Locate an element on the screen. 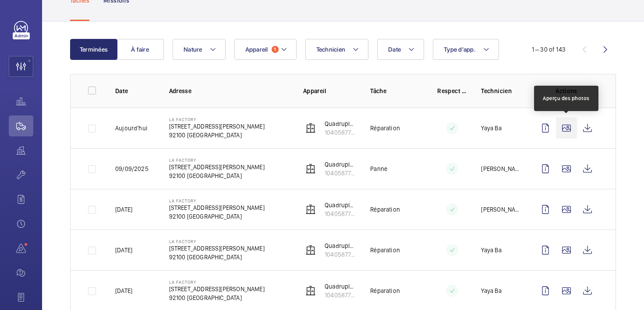  p: Technicien is located at coordinates (501, 91).